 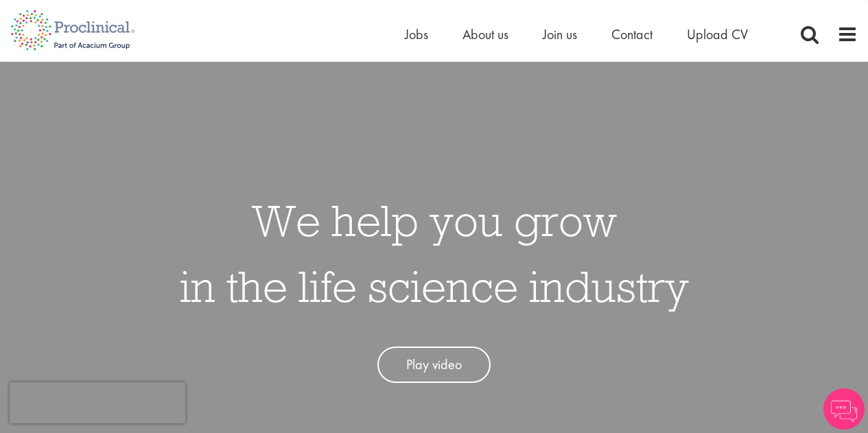 I want to click on span: Upload CV, so click(x=717, y=34).